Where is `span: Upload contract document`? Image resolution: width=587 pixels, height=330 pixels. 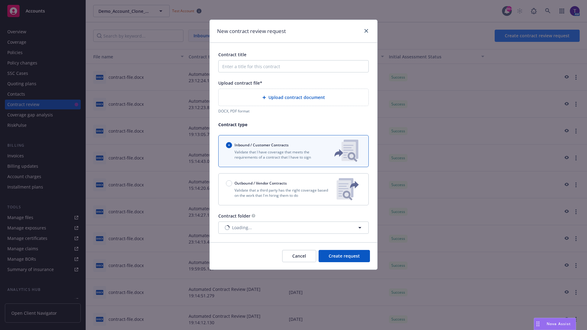 span: Upload contract document is located at coordinates (296, 97).